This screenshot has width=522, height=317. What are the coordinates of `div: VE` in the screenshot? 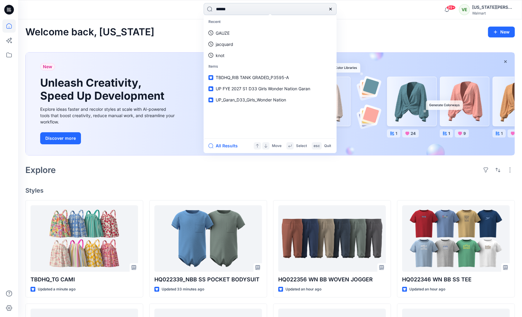 It's located at (464, 10).